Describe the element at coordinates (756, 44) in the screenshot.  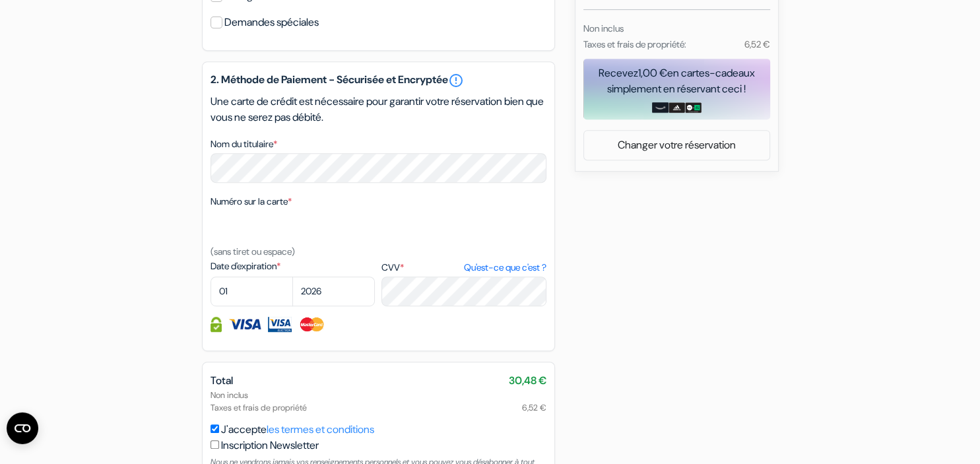
I see `small: 6,52 €` at that location.